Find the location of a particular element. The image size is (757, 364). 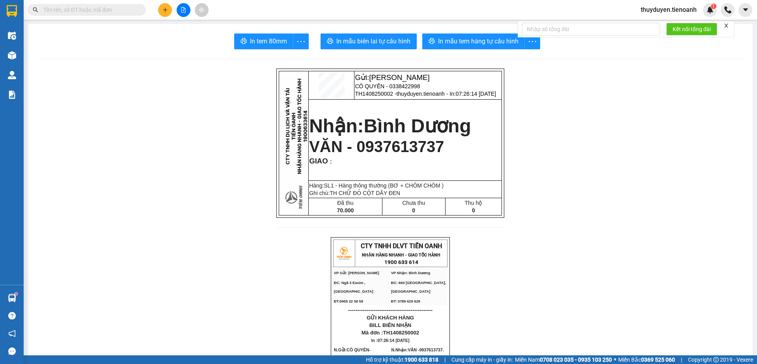

span: Đã thu is located at coordinates (345, 203).